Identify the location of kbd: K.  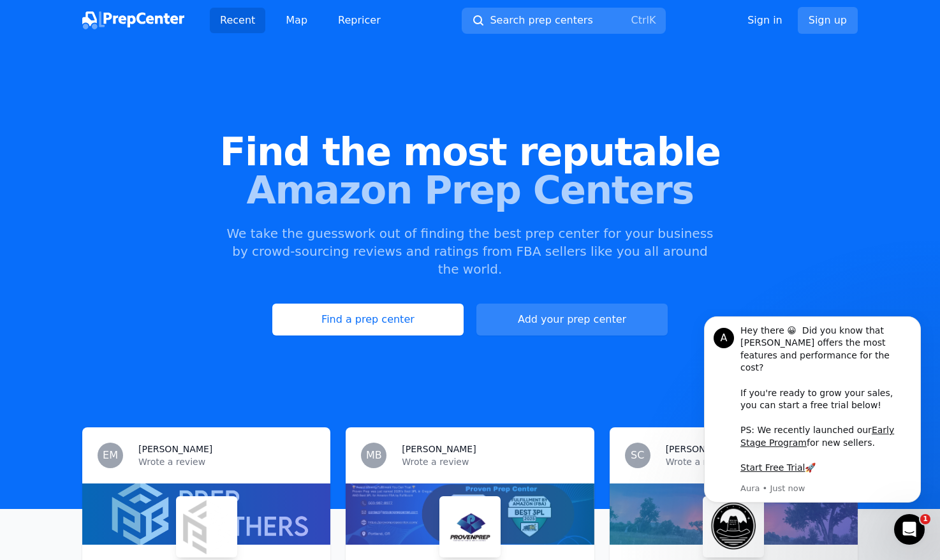
(652, 20).